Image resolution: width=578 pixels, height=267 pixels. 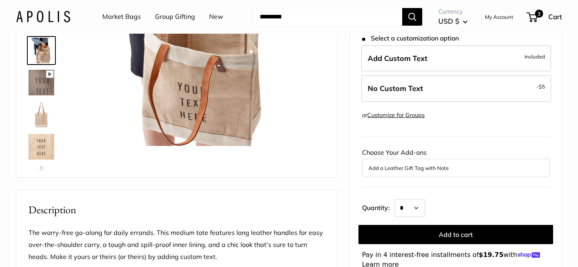 I want to click on label: Leave Blank, so click(x=456, y=89).